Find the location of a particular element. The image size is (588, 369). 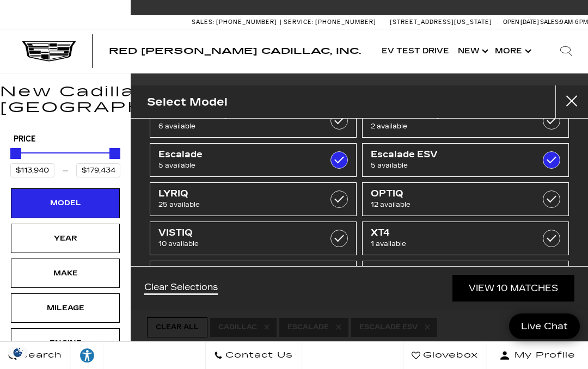

div: Explore your accessibility options is located at coordinates (87, 355).